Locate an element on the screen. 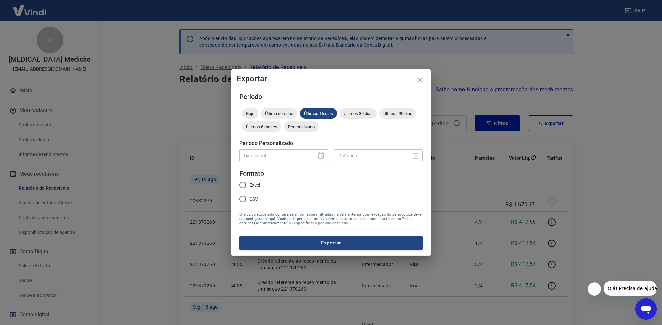  h5: Período is located at coordinates (331, 97).